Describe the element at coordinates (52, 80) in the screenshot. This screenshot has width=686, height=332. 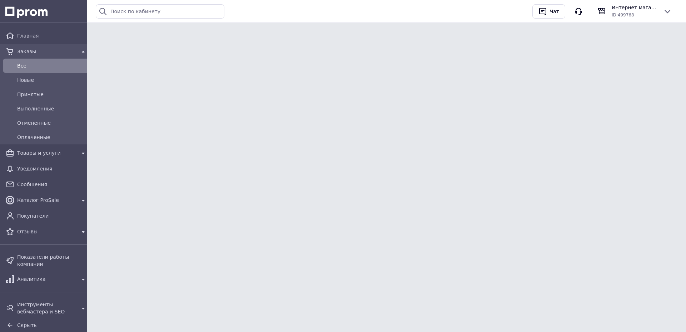
I see `span: Новые` at that location.